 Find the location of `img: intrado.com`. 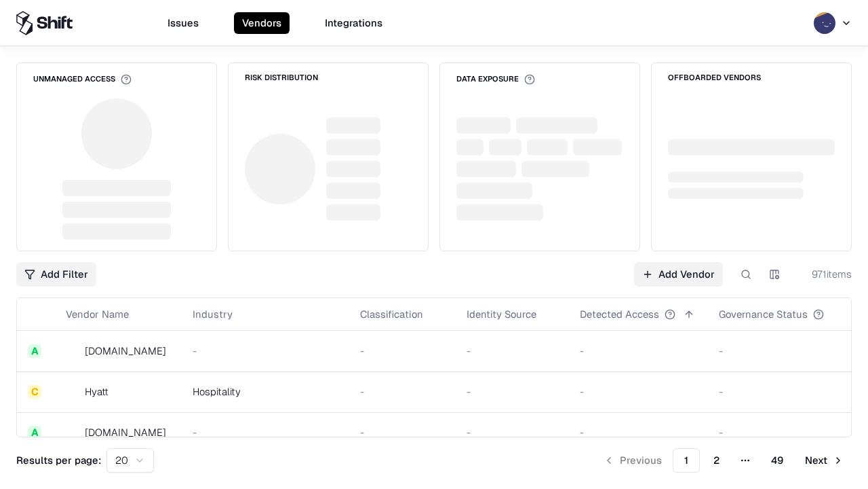

img: intrado.com is located at coordinates (72, 351).